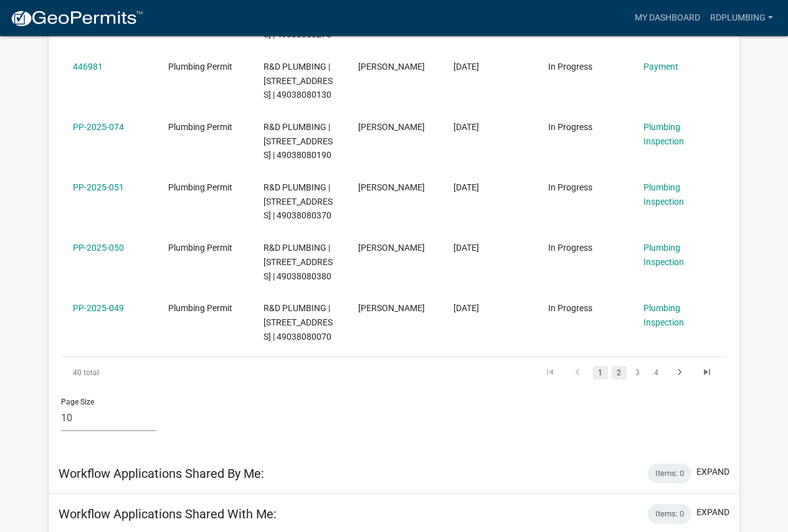 Image resolution: width=788 pixels, height=532 pixels. I want to click on span: 07/02/2025, so click(466, 127).